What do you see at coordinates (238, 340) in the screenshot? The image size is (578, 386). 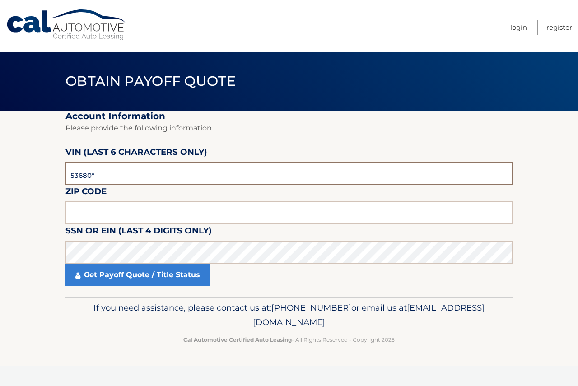 I see `strong: Cal Automotive Certified Auto Leasing` at bounding box center [238, 340].